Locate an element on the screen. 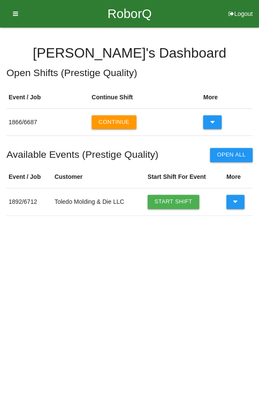 This screenshot has height=402, width=259. td: 1866 / 6687 is located at coordinates (48, 122).